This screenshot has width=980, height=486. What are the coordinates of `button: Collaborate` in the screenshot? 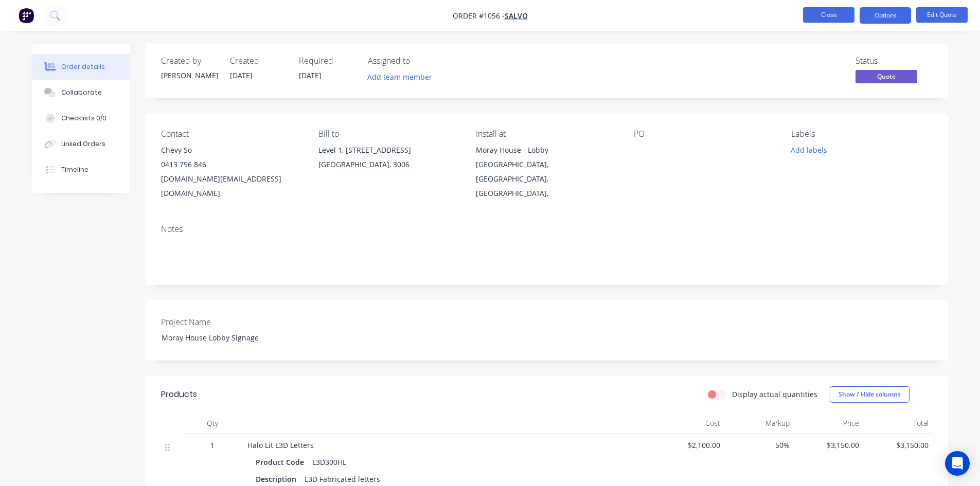 It's located at (81, 93).